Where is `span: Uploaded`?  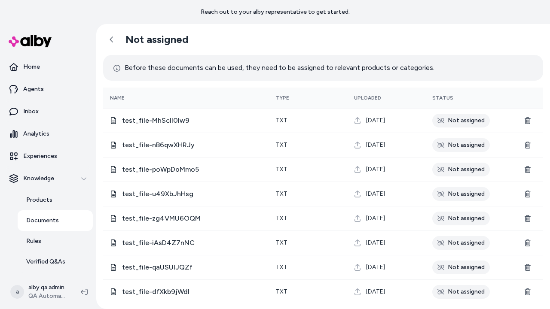
span: Uploaded is located at coordinates (367, 98).